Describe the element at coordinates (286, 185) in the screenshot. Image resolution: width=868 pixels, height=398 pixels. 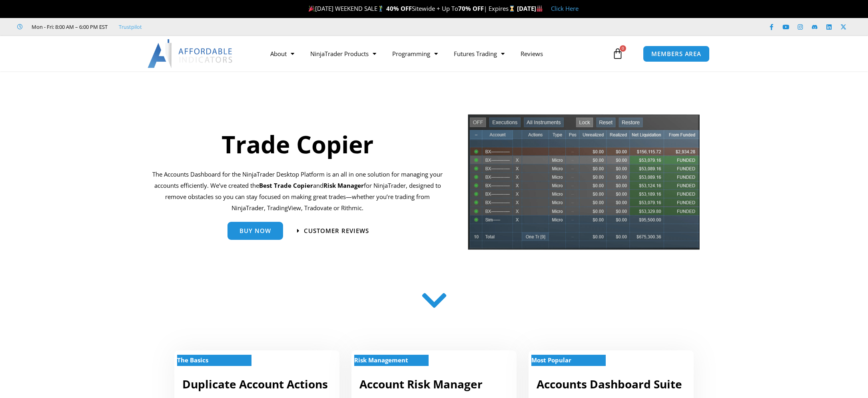
I see `b: Best Trade Copier` at that location.